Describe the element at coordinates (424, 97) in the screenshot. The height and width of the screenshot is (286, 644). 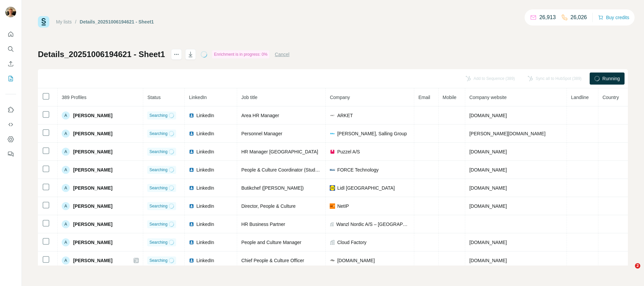
I see `span: Email` at that location.